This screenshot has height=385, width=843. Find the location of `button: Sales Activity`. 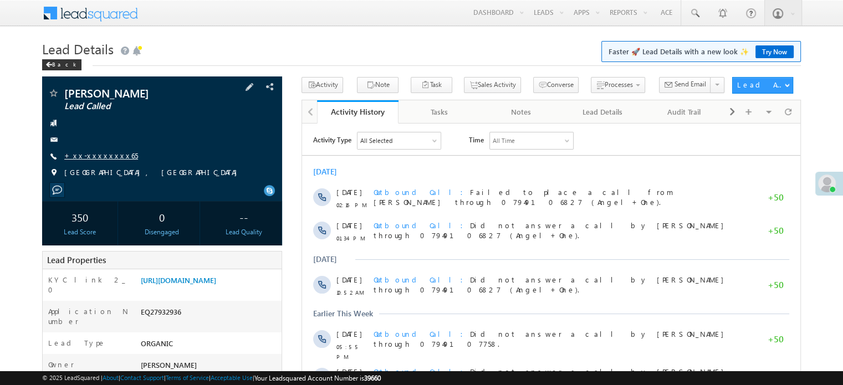

button: Sales Activity is located at coordinates (492, 85).